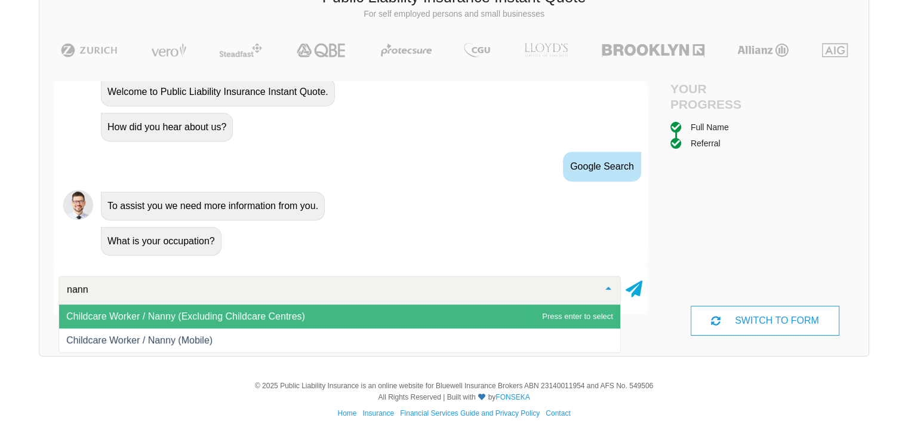 The width and height of the screenshot is (908, 436). I want to click on img: Chatbot | PLI, so click(78, 205).